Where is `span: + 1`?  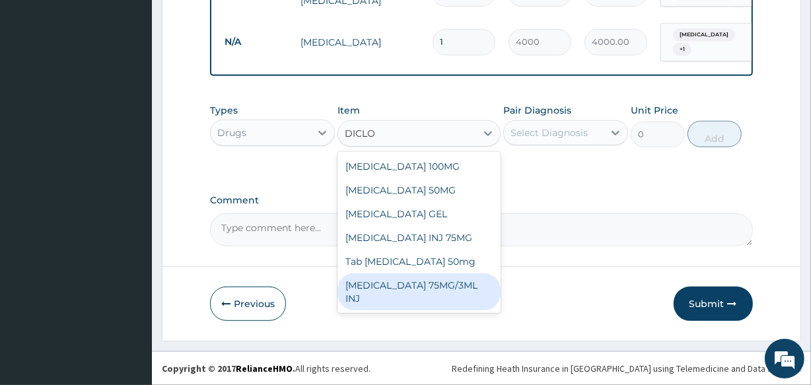 span: + 1 is located at coordinates (682, 50).